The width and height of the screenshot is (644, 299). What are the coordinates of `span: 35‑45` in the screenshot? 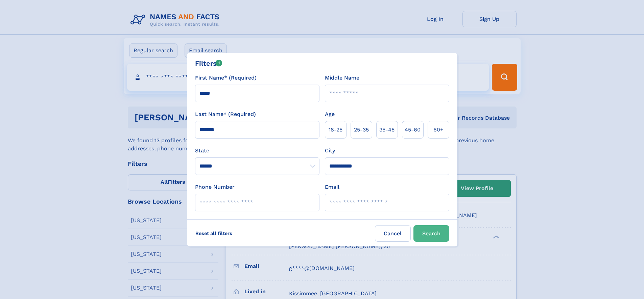 It's located at (387, 130).